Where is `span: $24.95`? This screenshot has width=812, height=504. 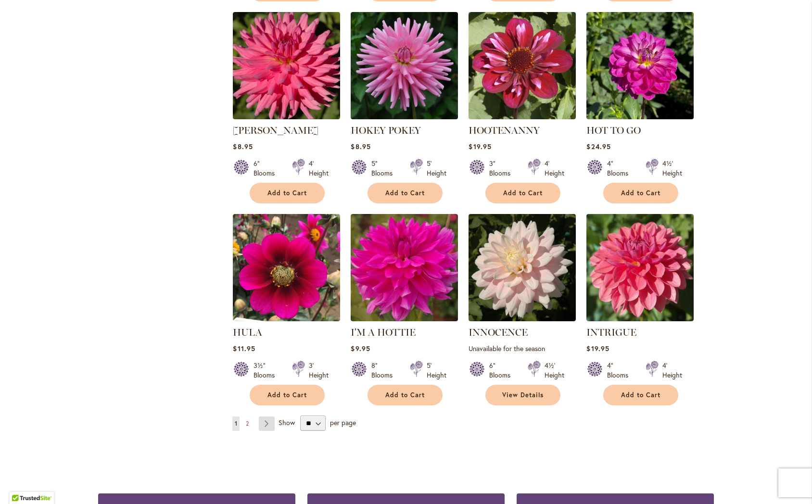 span: $24.95 is located at coordinates (599, 146).